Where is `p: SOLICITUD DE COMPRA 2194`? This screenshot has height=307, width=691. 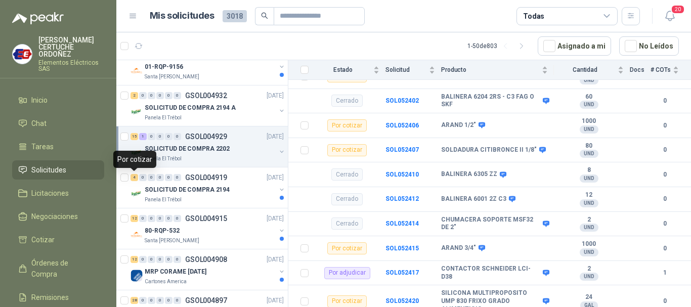
p: SOLICITUD DE COMPRA 2194 is located at coordinates (187, 190).